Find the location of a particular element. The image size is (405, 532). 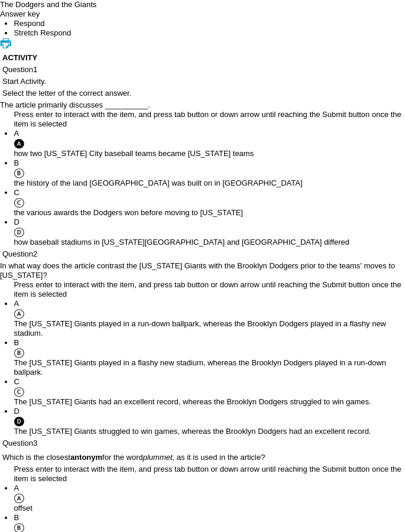

div: This is the Respond Tab is located at coordinates (209, 24).